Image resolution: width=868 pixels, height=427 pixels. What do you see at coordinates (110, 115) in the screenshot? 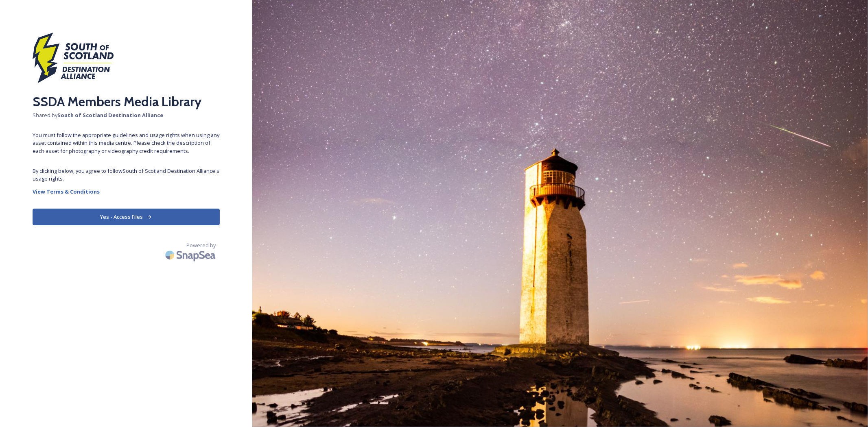
I see `strong: South of Scotland Destination Alliance` at bounding box center [110, 115].